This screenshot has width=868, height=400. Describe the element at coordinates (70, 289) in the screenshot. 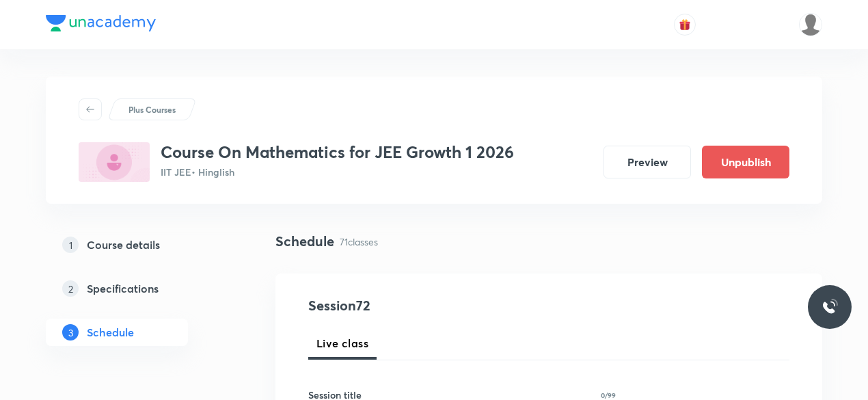

I see `p: 2` at that location.